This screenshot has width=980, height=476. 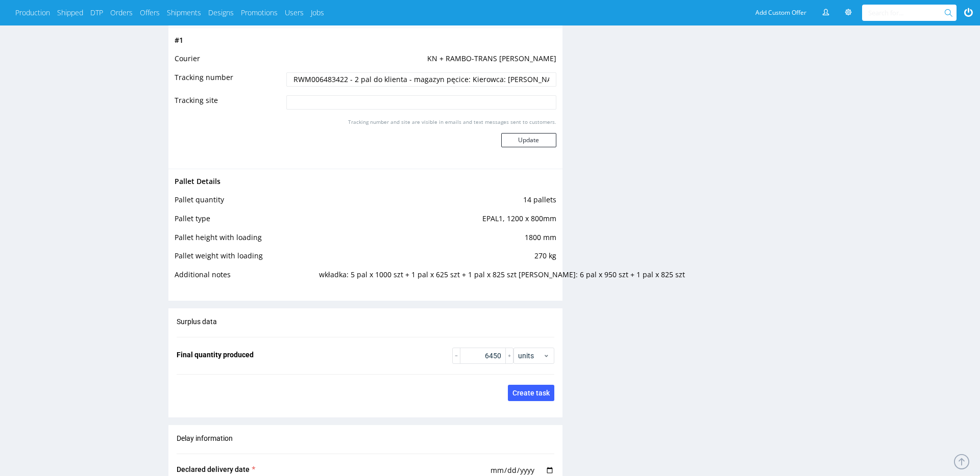 I want to click on span: Delay information, so click(x=205, y=439).